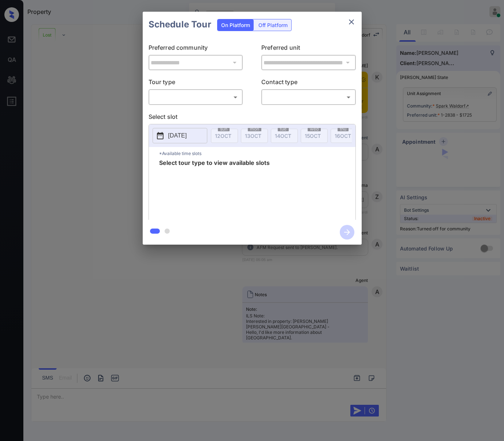 The image size is (504, 441). What do you see at coordinates (309, 49) in the screenshot?
I see `p: Preferred unit` at bounding box center [309, 49].